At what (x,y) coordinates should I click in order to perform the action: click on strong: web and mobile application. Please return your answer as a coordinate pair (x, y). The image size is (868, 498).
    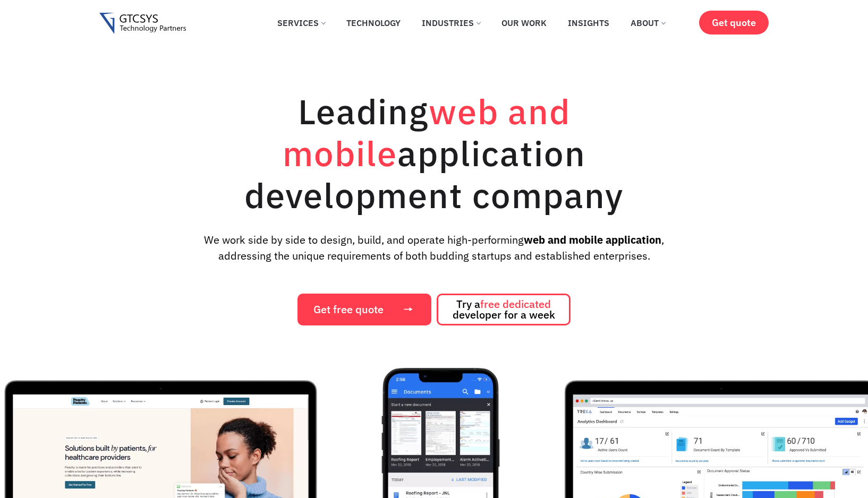
    Looking at the image, I should click on (592, 239).